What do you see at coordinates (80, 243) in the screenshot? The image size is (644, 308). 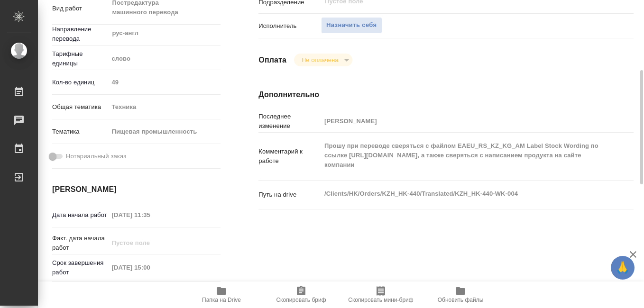 I see `p: Факт. дата начала работ` at bounding box center [80, 243].